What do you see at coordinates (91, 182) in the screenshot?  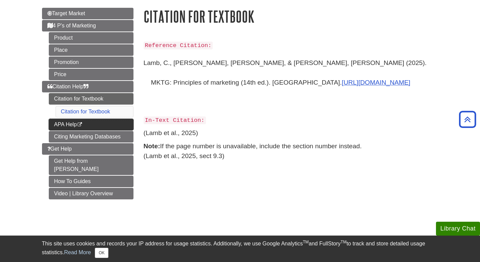 I see `a: How To Guides` at bounding box center [91, 182].